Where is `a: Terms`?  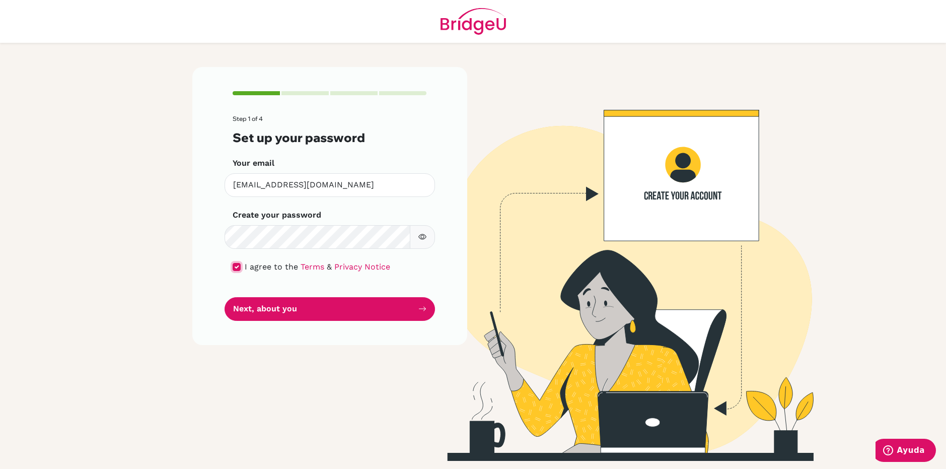 a: Terms is located at coordinates (312, 266).